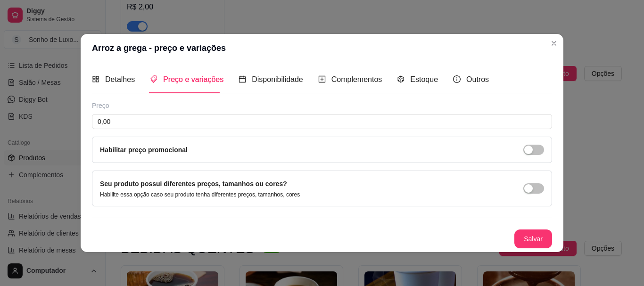 Image resolution: width=644 pixels, height=286 pixels. I want to click on button: Salvar, so click(533, 239).